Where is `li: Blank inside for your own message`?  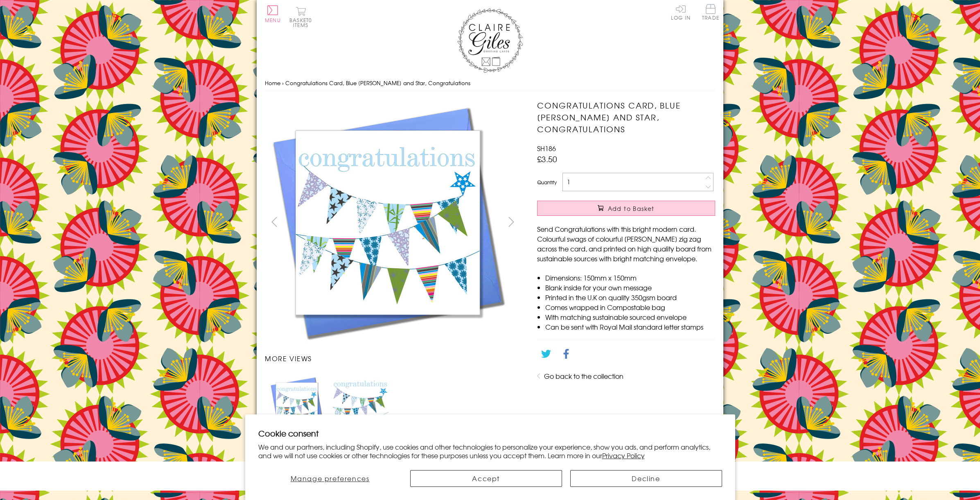
li: Blank inside for your own message is located at coordinates (630, 287).